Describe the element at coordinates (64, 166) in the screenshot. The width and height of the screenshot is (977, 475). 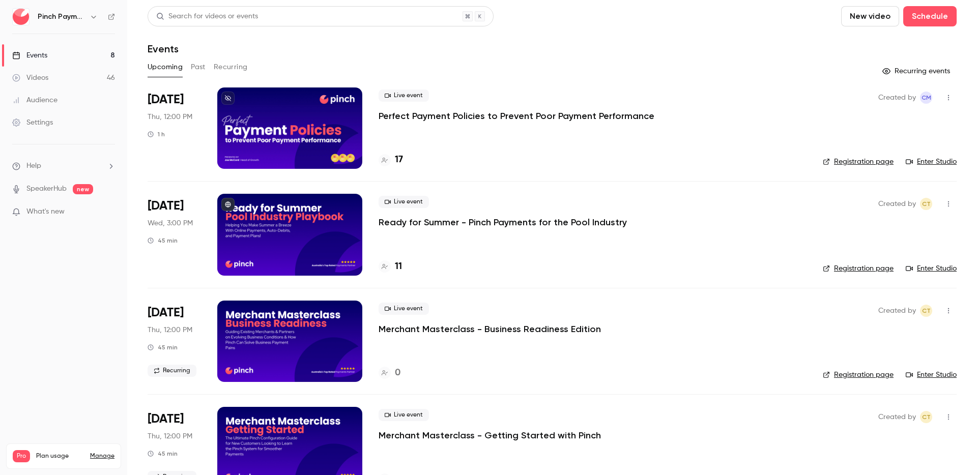
I see `li: help-dropdown-opener` at that location.